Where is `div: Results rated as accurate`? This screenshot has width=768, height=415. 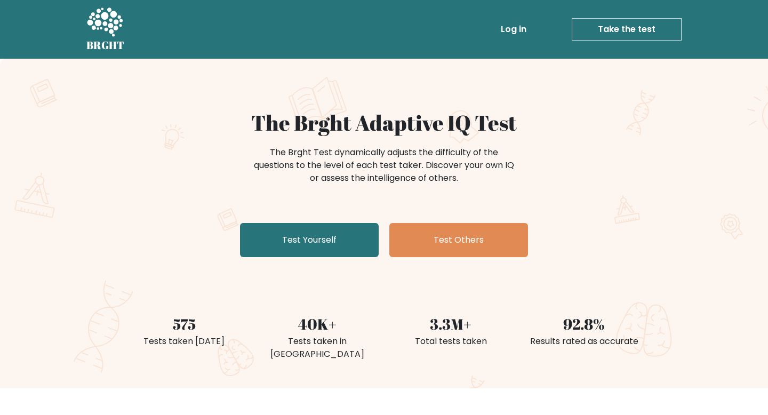
div: Results rated as accurate is located at coordinates (584, 341).